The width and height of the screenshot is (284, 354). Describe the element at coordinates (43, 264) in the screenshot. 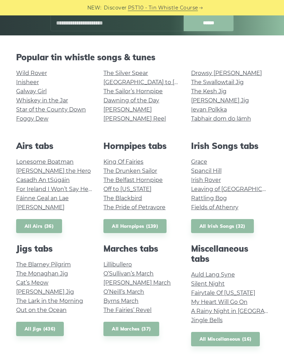

I see `a: The Blarney Pilgrim` at that location.